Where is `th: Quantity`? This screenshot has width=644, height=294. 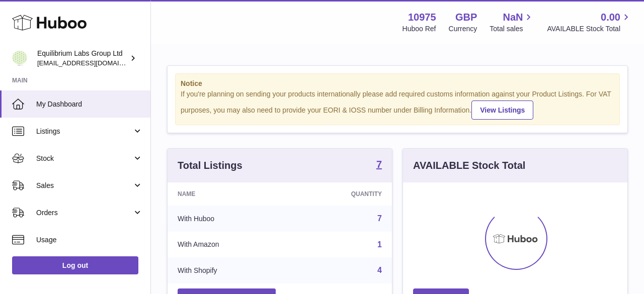 th: Quantity is located at coordinates (341, 194).